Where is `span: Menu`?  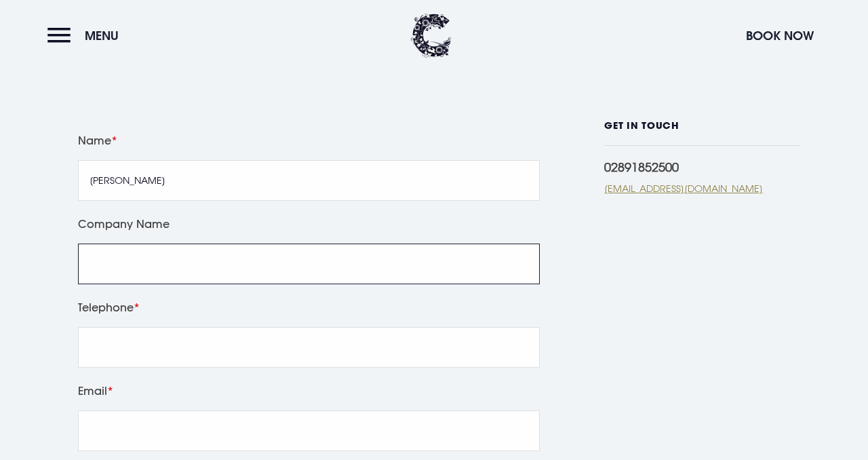 span: Menu is located at coordinates (102, 35).